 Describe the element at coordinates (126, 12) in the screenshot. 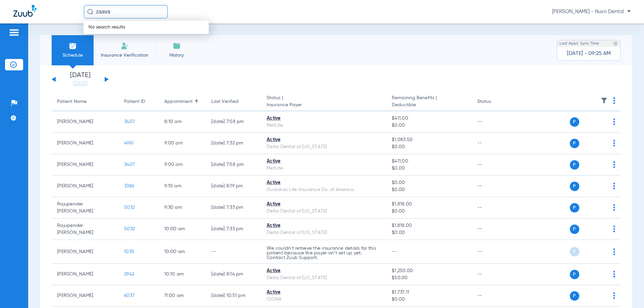

I see `input: Search for patients` at that location.